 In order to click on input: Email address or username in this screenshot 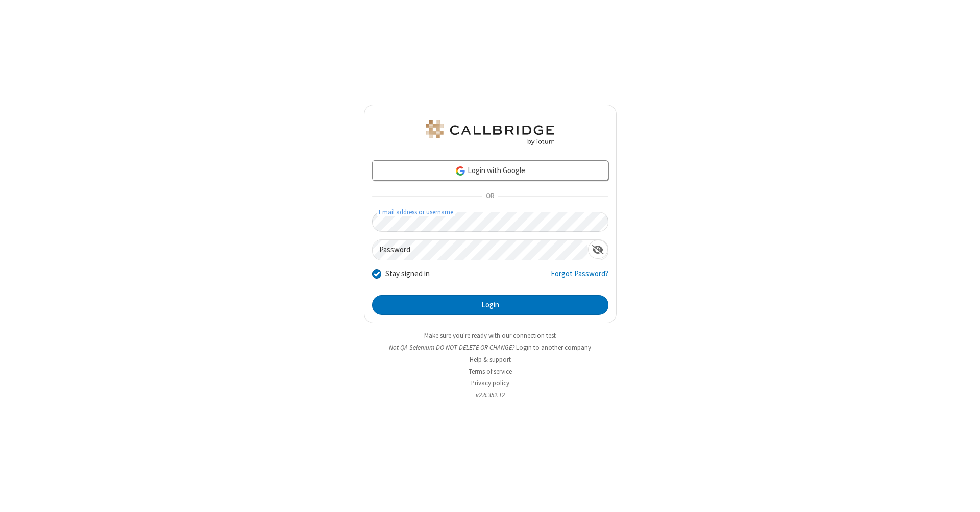, I will do `click(490, 221)`.